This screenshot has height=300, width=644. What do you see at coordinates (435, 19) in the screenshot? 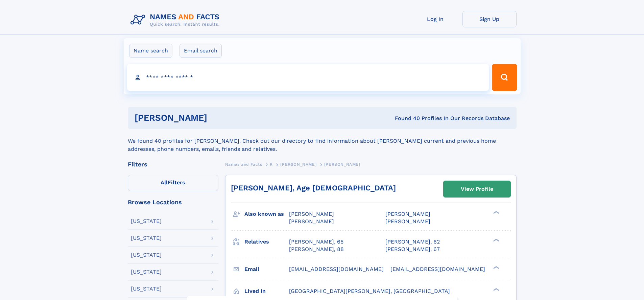
I see `a: Log In` at bounding box center [435, 19].